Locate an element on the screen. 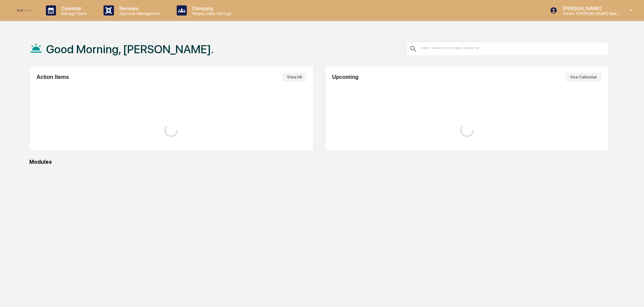  p: People, Data, Settings is located at coordinates (211, 14).